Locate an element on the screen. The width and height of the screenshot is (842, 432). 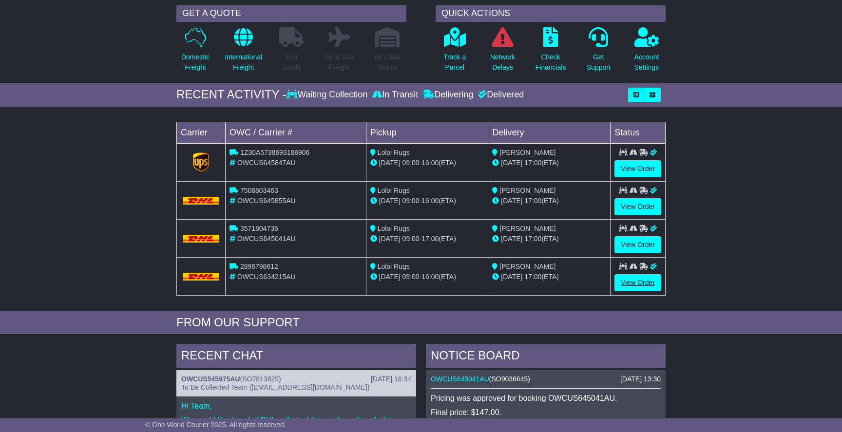
a: GetSupport is located at coordinates (599, 52).